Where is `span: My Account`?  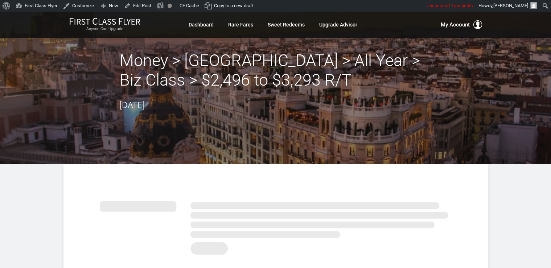
span: My Account is located at coordinates (455, 25).